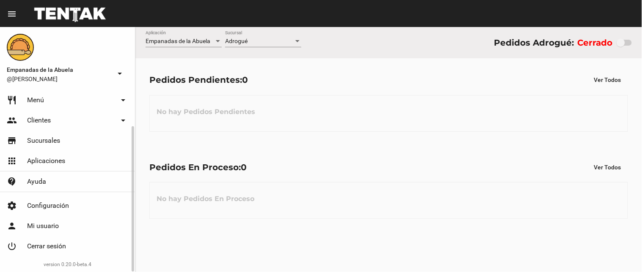 Image resolution: width=642 pixels, height=272 pixels. What do you see at coordinates (12, 247) in the screenshot?
I see `mat-icon: power_settings_new` at bounding box center [12, 247].